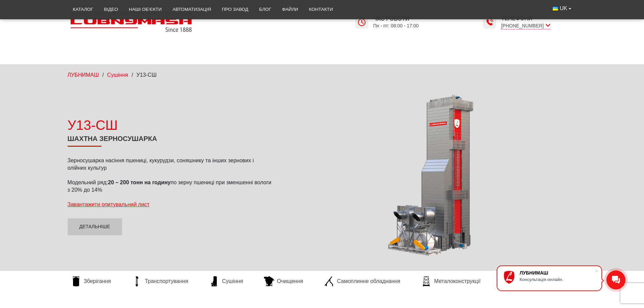 The image size is (644, 308). I want to click on a: Самоплинне обладнання, so click(362, 281).